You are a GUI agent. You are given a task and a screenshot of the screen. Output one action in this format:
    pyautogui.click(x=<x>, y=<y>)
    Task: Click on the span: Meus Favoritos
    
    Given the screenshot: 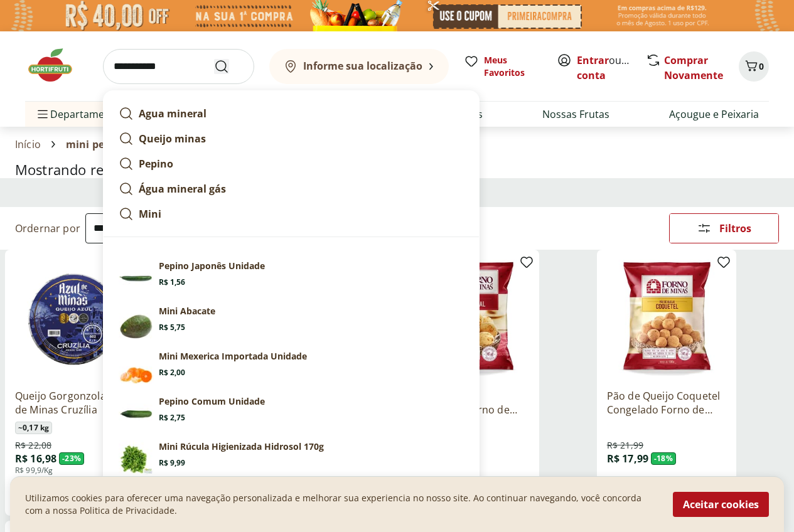 What is the action you would take?
    pyautogui.click(x=513, y=67)
    